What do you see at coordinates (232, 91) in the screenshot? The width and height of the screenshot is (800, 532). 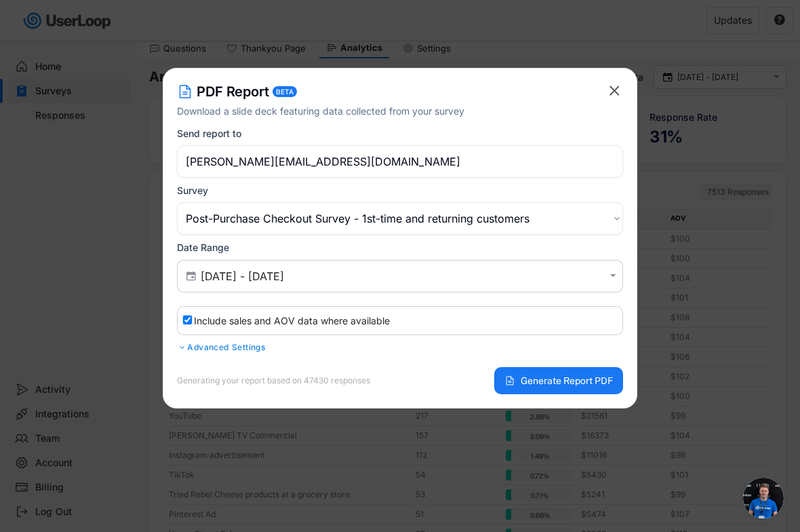 I see `h4: PDF Report` at bounding box center [232, 91].